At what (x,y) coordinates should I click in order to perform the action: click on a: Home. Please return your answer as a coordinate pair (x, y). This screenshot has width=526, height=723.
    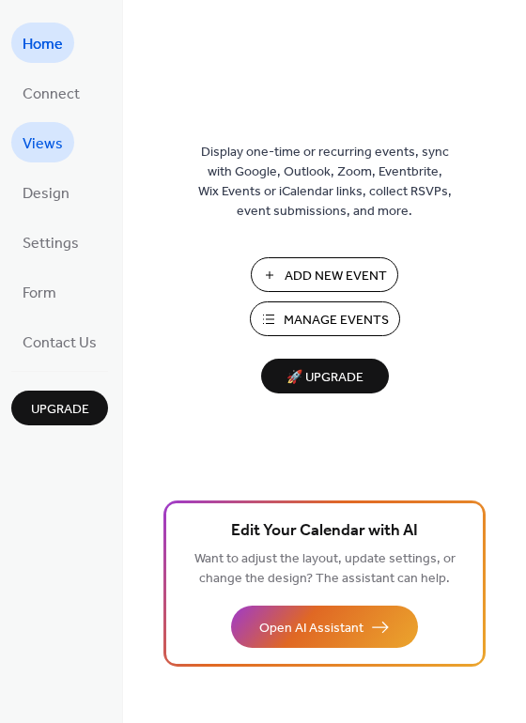
    Looking at the image, I should click on (42, 42).